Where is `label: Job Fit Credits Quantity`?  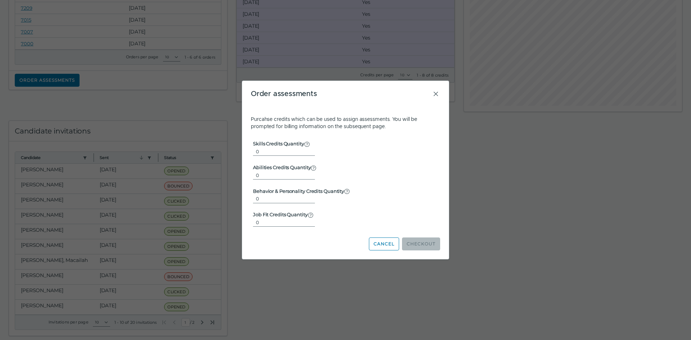
label: Job Fit Credits Quantity is located at coordinates (283, 215).